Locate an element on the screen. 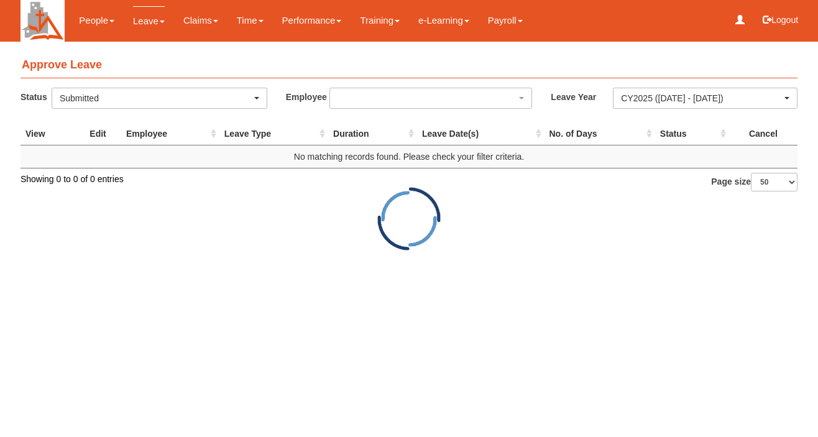  th: View is located at coordinates (47, 134).